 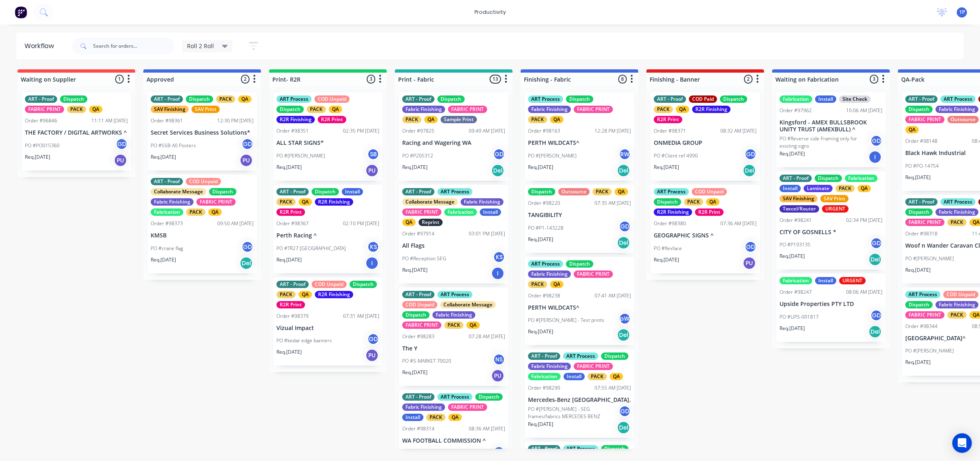 I want to click on div: Order #98238, so click(x=544, y=296).